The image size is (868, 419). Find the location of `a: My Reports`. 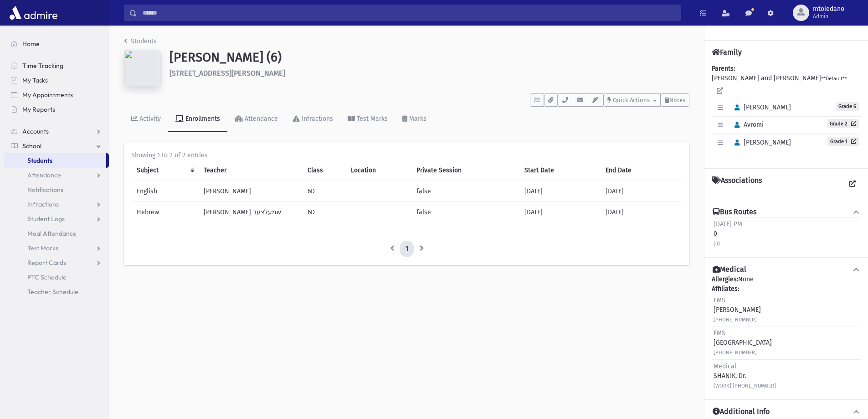

a: My Reports is located at coordinates (56, 109).